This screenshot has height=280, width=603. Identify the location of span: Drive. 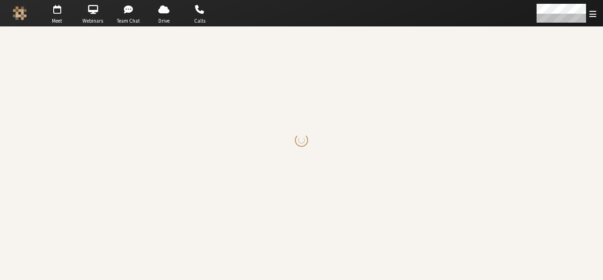
(164, 21).